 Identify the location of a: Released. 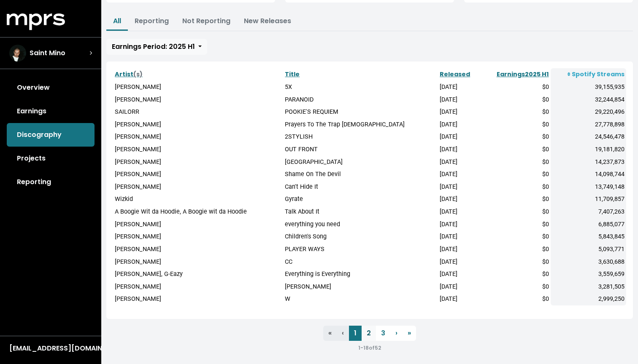
(454, 74).